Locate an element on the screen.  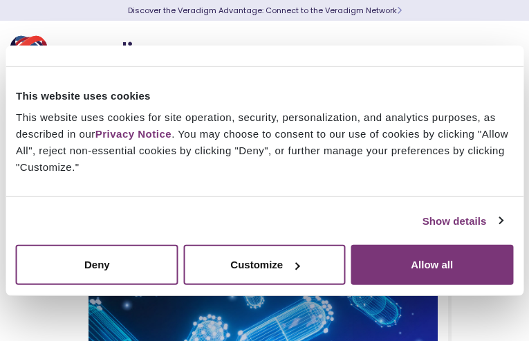
button: Customize is located at coordinates (264, 265).